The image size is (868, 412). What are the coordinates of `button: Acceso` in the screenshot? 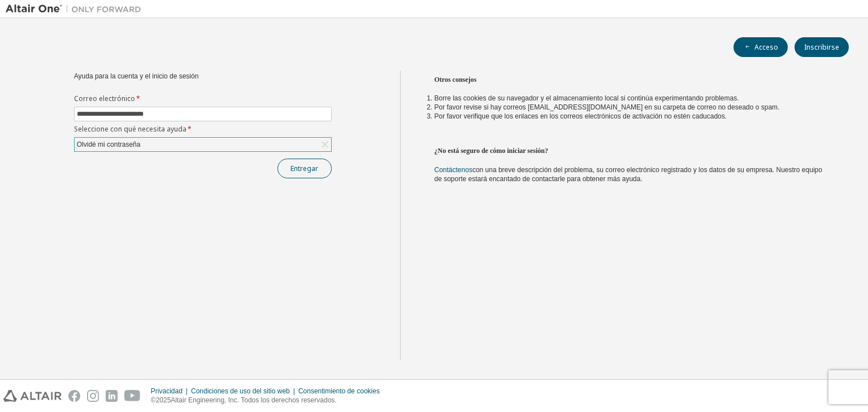 It's located at (760, 47).